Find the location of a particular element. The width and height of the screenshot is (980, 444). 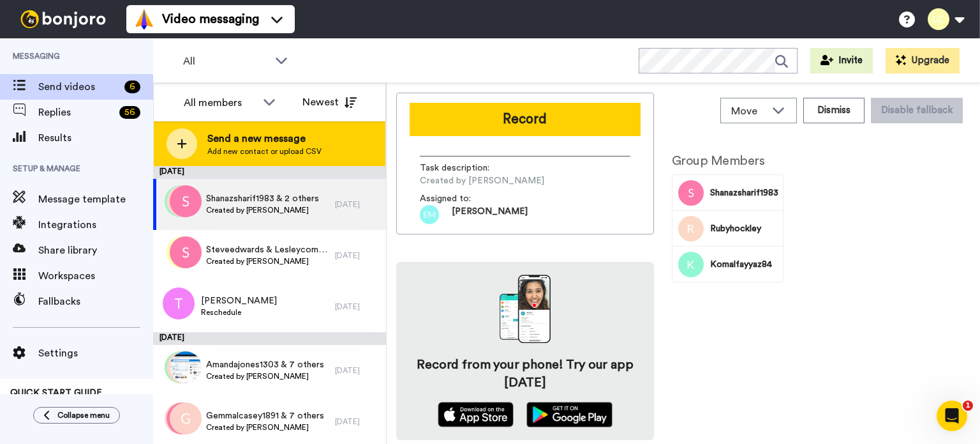

img: c.png is located at coordinates (180, 367).